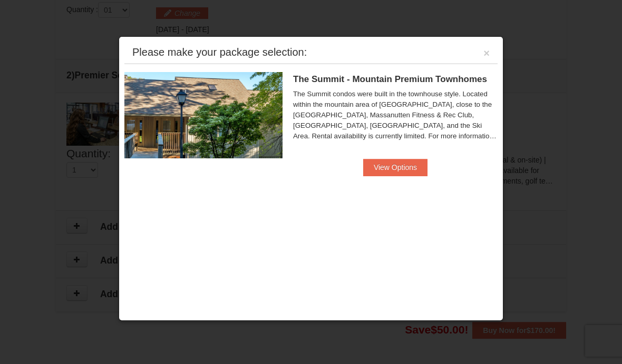  Describe the element at coordinates (395, 115) in the screenshot. I see `div: The Summit condos were built in the townhouse style. Located within the mountain area of [GEOGRAP...` at that location.